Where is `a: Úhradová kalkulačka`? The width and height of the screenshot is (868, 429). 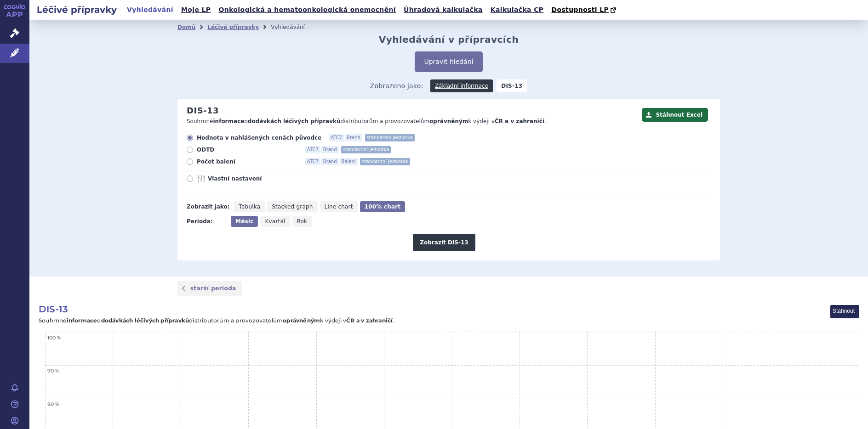
a: Úhradová kalkulačka is located at coordinates (444, 10).